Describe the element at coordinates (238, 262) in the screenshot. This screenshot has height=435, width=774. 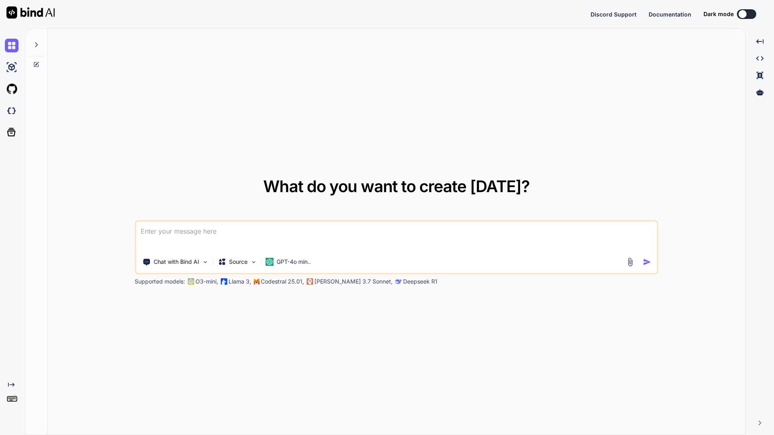
I see `p: Source` at that location.